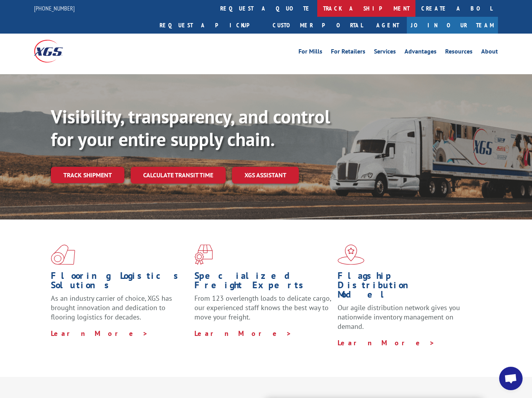 The height and width of the screenshot is (398, 532). I want to click on a: XGS ASSISTANT, so click(265, 175).